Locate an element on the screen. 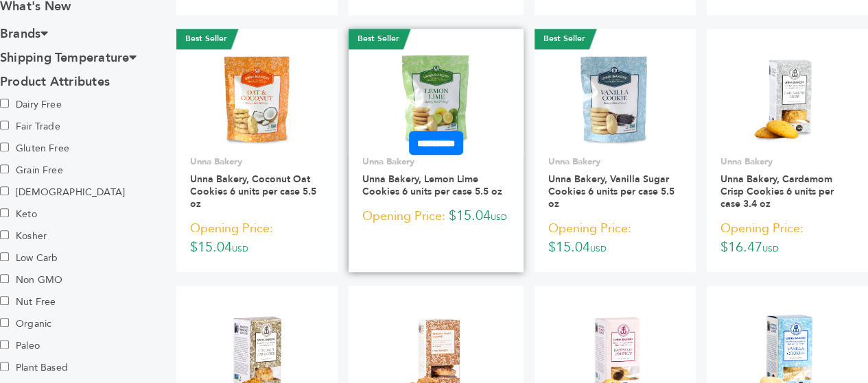 This screenshot has width=868, height=383. img: Unna Bakery, Coconut Oat Cookies 6 units per case 5.5 oz is located at coordinates (257, 98).